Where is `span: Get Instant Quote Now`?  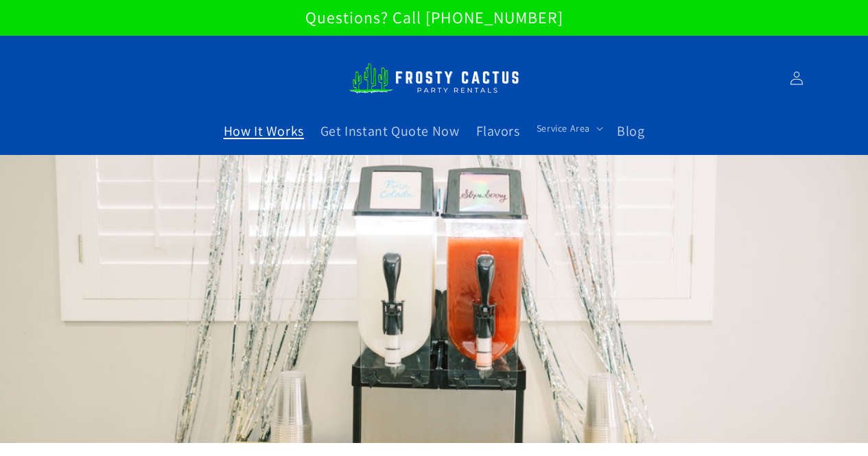
span: Get Instant Quote Now is located at coordinates (390, 131).